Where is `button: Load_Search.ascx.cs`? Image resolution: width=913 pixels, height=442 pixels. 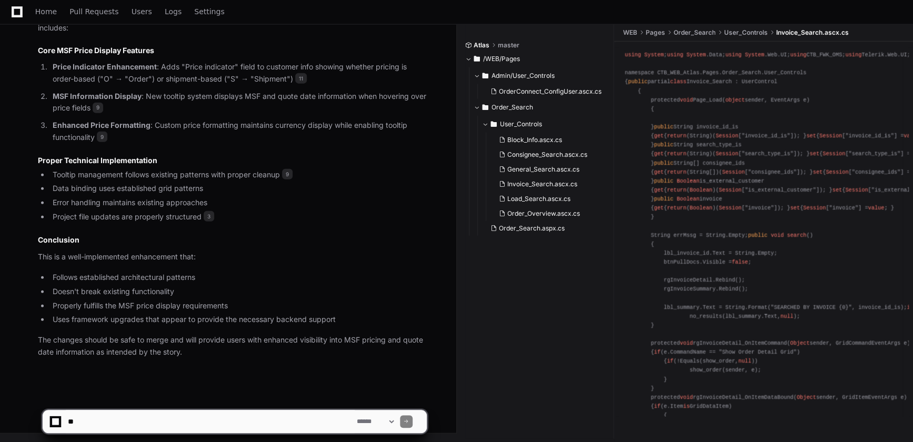 button: Load_Search.ascx.cs is located at coordinates (548, 199).